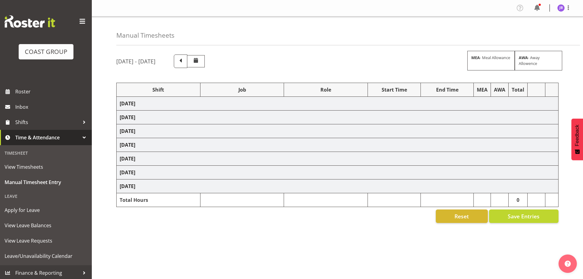  I want to click on div: COAST GROUP, so click(46, 52).